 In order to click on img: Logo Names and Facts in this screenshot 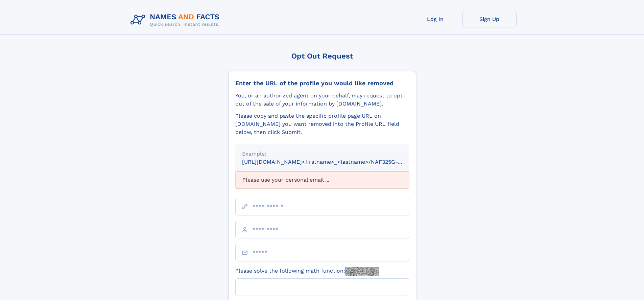, I will do `click(176, 20)`.